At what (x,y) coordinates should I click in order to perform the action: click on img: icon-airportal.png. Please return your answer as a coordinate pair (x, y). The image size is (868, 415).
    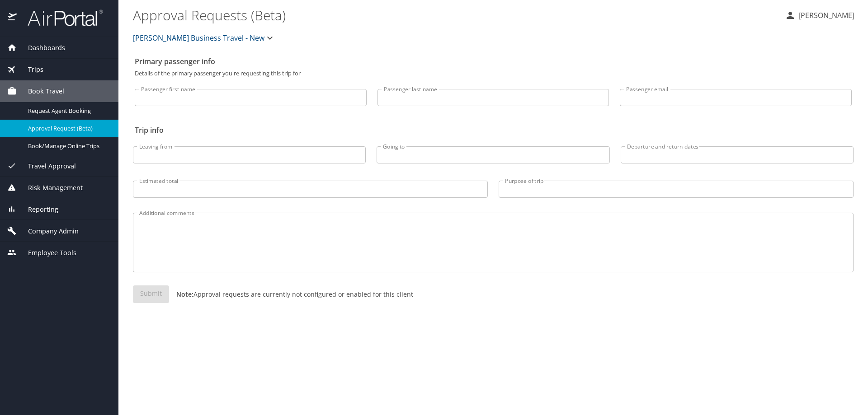
    Looking at the image, I should click on (13, 17).